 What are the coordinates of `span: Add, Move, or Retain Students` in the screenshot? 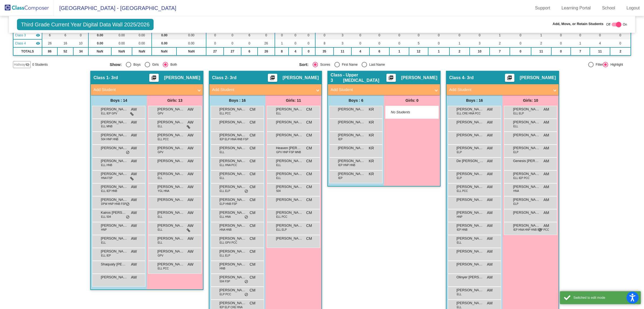 It's located at (578, 24).